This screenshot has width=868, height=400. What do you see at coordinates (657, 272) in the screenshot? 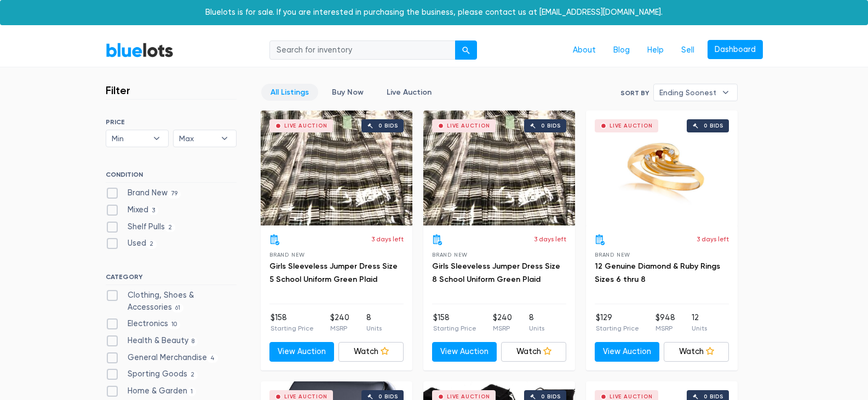
I see `a: 12 Genuine Diamond & Ruby Rings Sizes 6 thru 8` at bounding box center [657, 272].